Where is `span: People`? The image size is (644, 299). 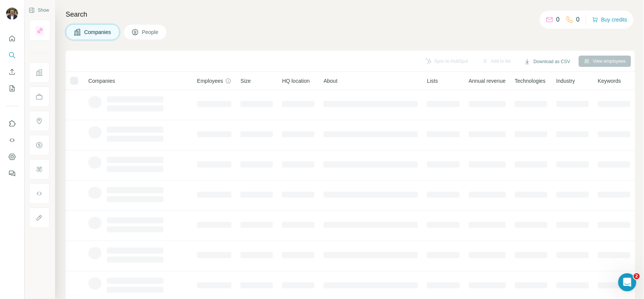 span: People is located at coordinates (151, 32).